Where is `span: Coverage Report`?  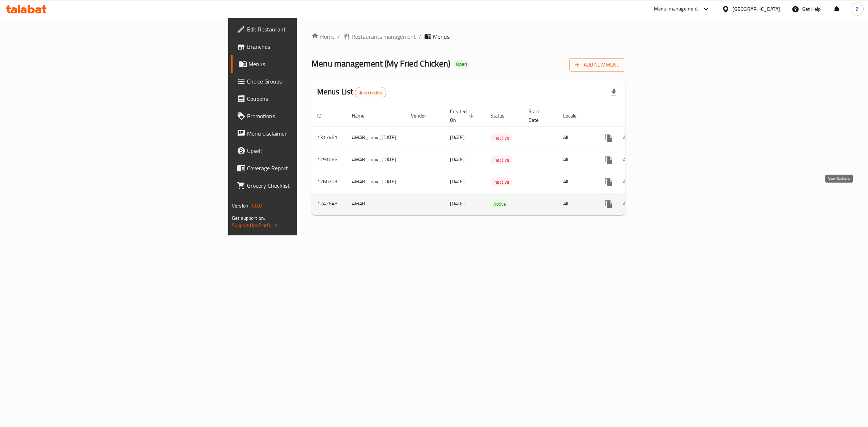 span: Coverage Report is located at coordinates (307, 168).